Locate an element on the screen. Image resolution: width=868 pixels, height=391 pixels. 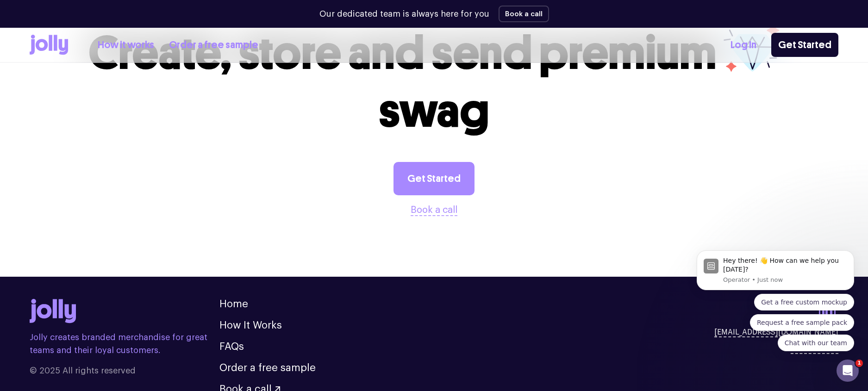
a: Log In is located at coordinates (743, 45).